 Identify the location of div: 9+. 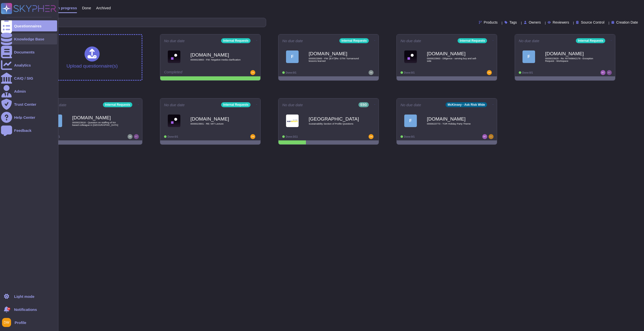
(9, 309).